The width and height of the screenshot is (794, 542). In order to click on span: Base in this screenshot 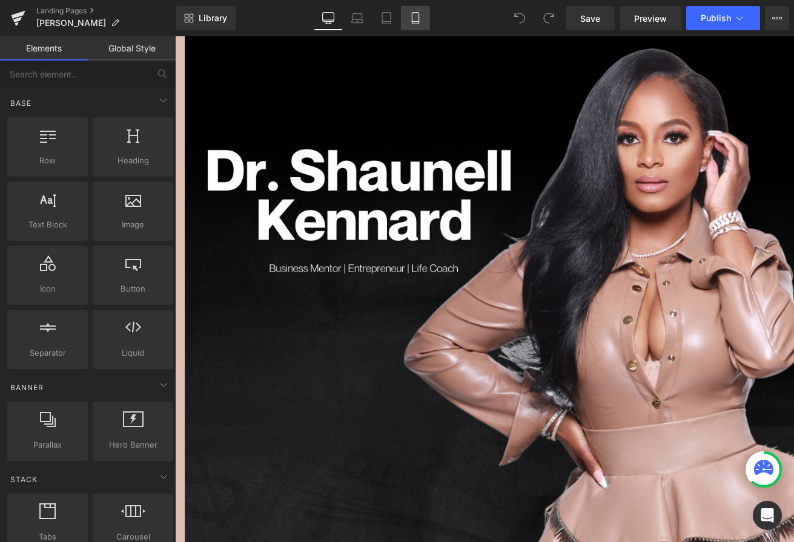, I will do `click(21, 103)`.